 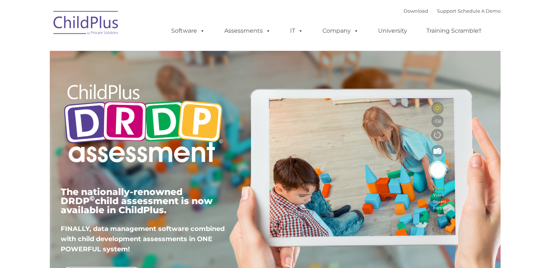 What do you see at coordinates (341, 31) in the screenshot?
I see `a: Company` at bounding box center [341, 31].